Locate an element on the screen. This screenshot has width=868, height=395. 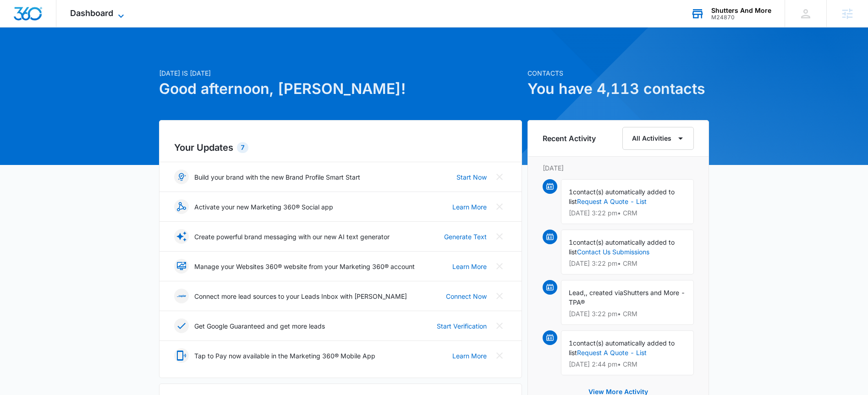
p: Tap to Pay now available in the Marketing 360® Mobile App is located at coordinates (285, 356).